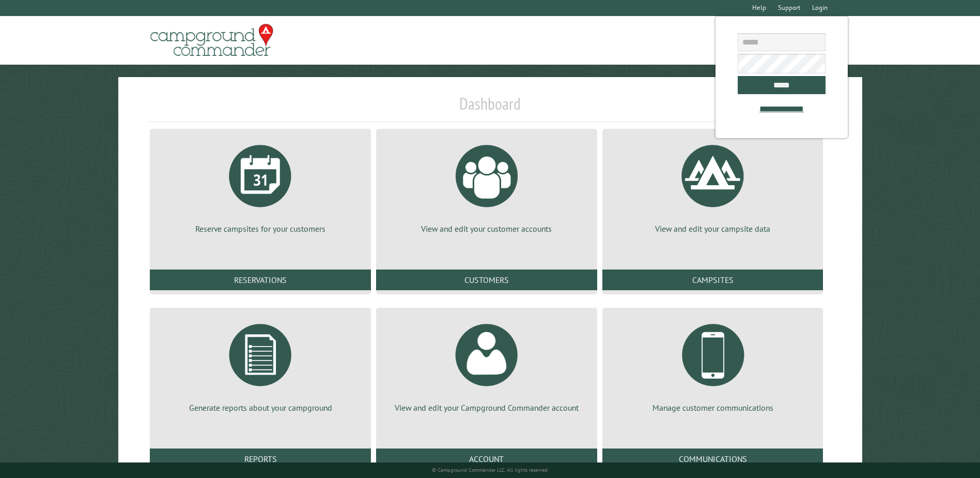  What do you see at coordinates (713, 365) in the screenshot?
I see `a: Manage customer communications` at bounding box center [713, 365].